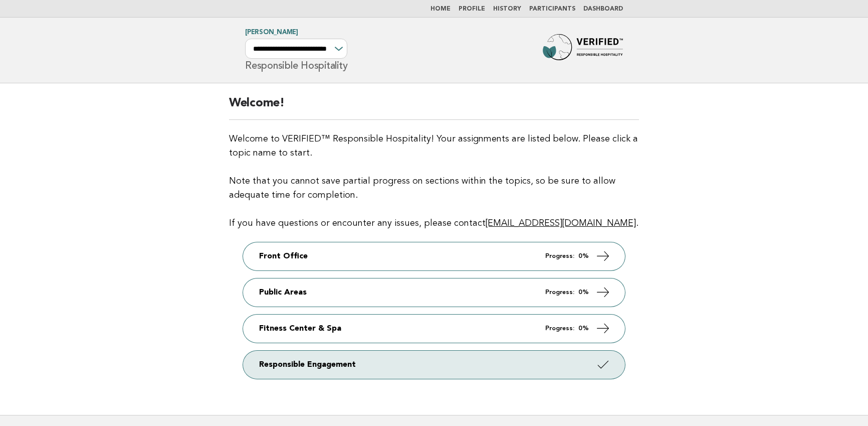  Describe the element at coordinates (552, 9) in the screenshot. I see `a: Participants` at that location.